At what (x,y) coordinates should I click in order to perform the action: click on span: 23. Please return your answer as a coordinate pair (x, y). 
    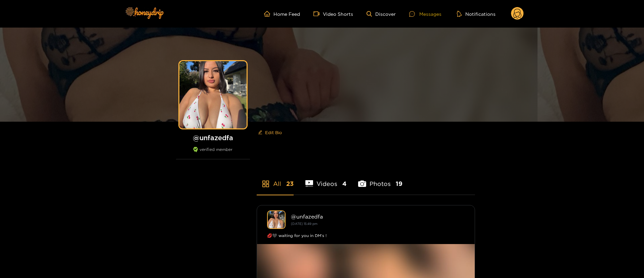
    Looking at the image, I should click on (290, 184).